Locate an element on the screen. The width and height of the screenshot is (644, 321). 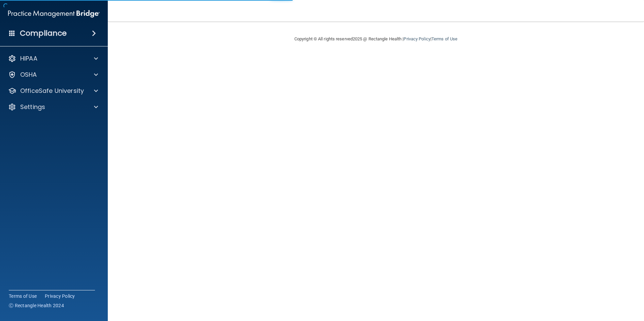
a: HIPAA is located at coordinates (53, 58).